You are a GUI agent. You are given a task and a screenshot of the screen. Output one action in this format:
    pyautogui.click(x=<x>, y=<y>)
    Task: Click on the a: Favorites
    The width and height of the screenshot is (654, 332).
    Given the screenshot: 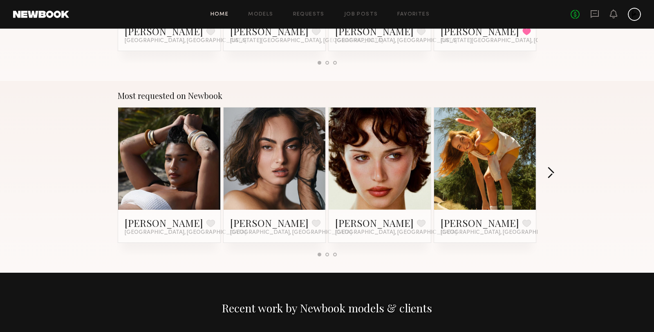 What is the action you would take?
    pyautogui.click(x=413, y=14)
    